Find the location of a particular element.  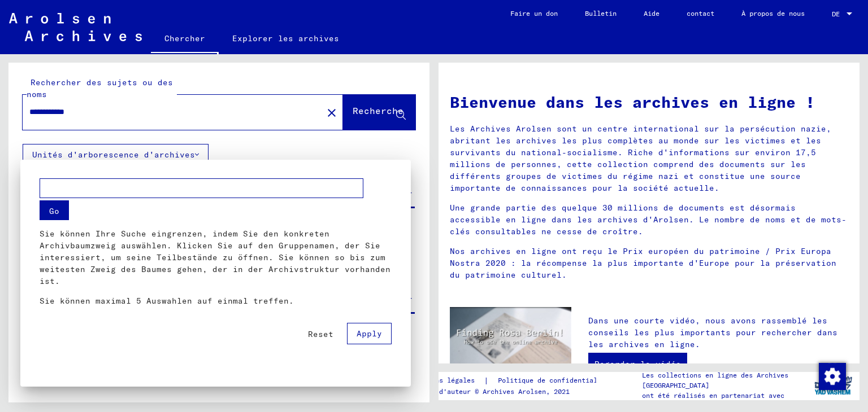

button: Apply is located at coordinates (369, 333).